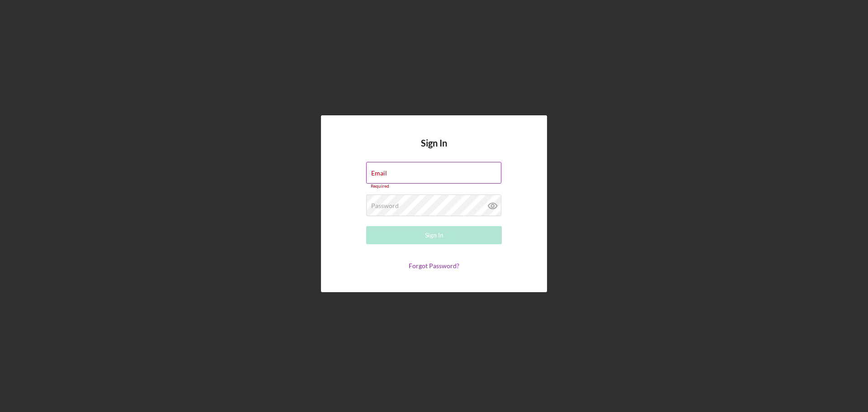  Describe the element at coordinates (379, 173) in the screenshot. I see `label: Email` at that location.